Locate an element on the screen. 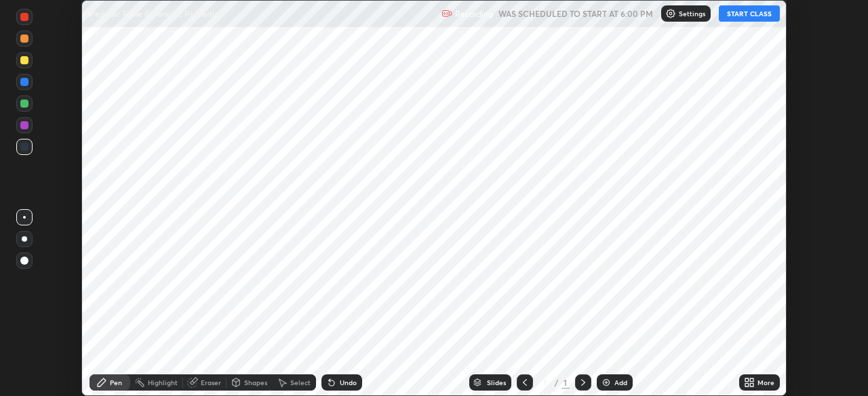 The height and width of the screenshot is (396, 868). img: recording.375f2c34.svg is located at coordinates (447, 13).